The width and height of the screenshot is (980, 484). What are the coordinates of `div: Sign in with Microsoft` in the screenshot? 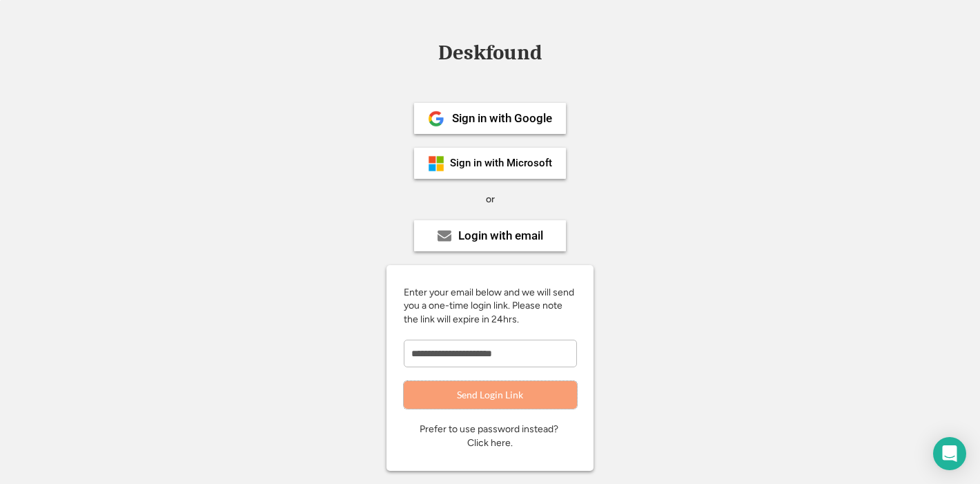 It's located at (501, 163).